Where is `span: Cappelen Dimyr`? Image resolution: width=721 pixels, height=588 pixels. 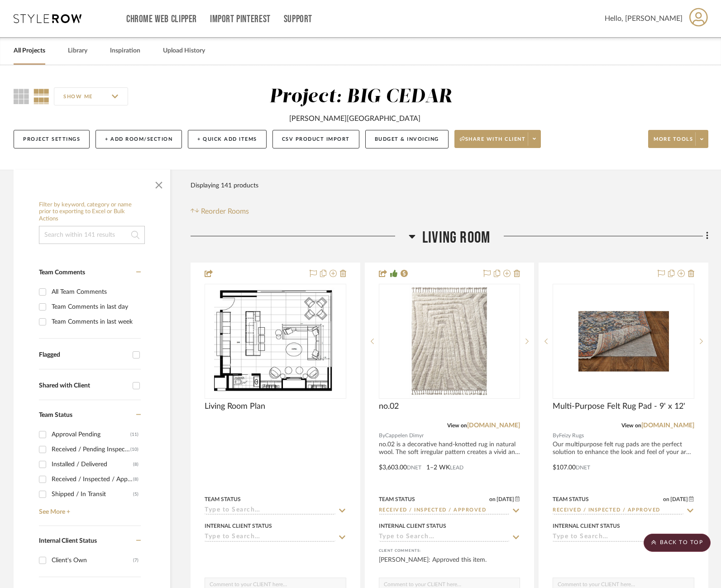 span: Cappelen Dimyr is located at coordinates (404, 436).